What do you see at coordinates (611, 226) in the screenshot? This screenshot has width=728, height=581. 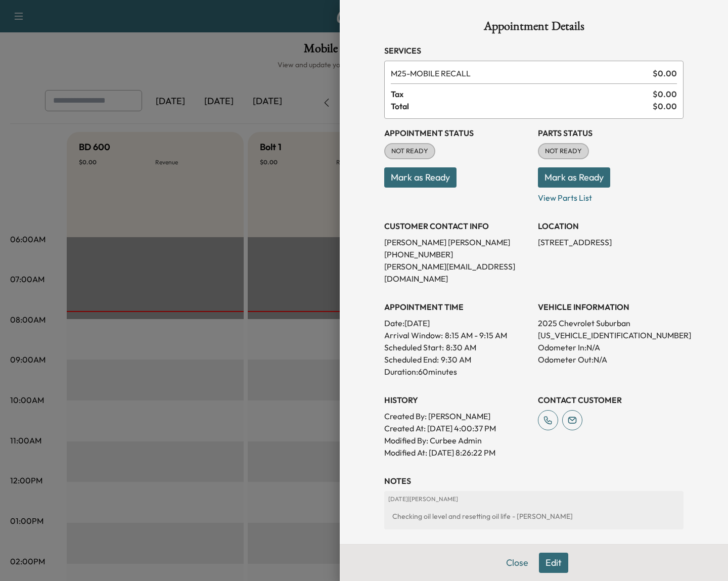 I see `h3: LOCATION` at bounding box center [611, 226].